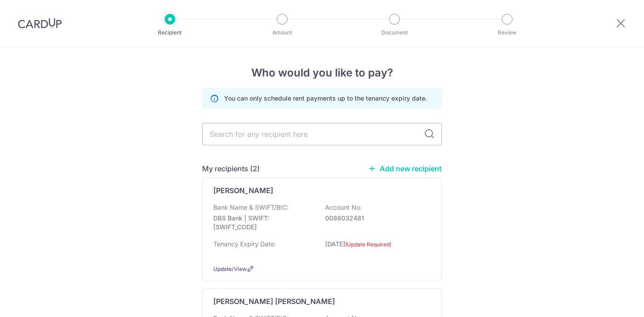 This screenshot has height=317, width=644. What do you see at coordinates (394, 33) in the screenshot?
I see `p: Document` at bounding box center [394, 33].